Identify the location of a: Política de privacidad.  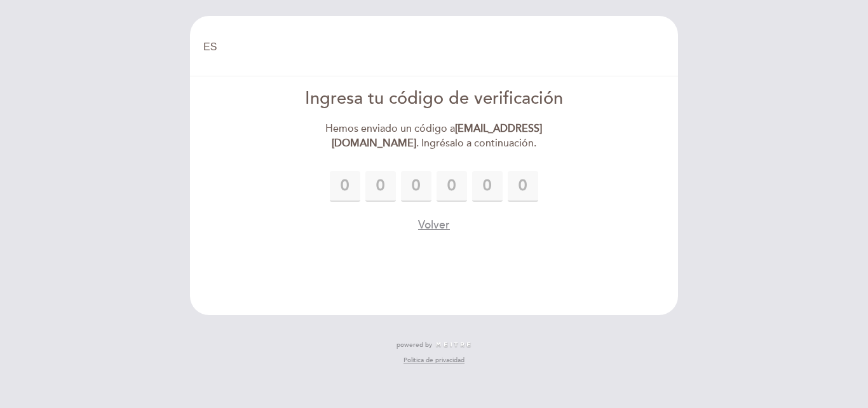
(434, 360).